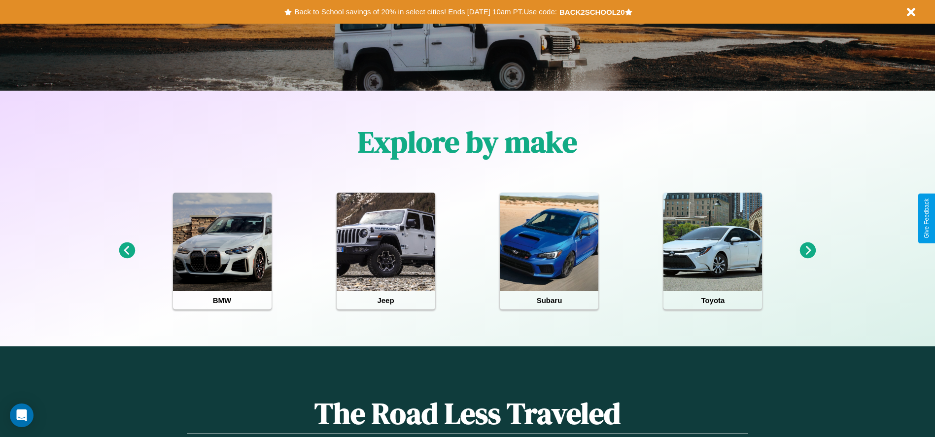  I want to click on b: BACK2SCHOOL20, so click(592, 12).